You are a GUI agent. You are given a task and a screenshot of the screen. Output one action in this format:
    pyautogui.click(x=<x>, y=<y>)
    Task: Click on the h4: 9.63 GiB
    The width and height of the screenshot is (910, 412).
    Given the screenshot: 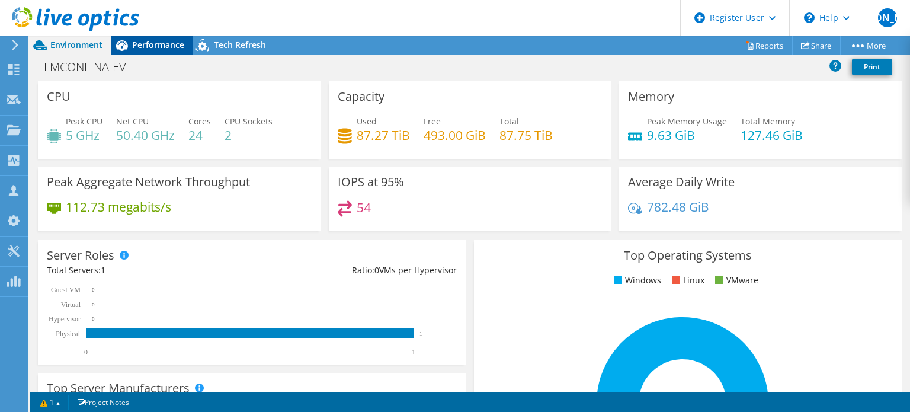 What is the action you would take?
    pyautogui.click(x=687, y=135)
    